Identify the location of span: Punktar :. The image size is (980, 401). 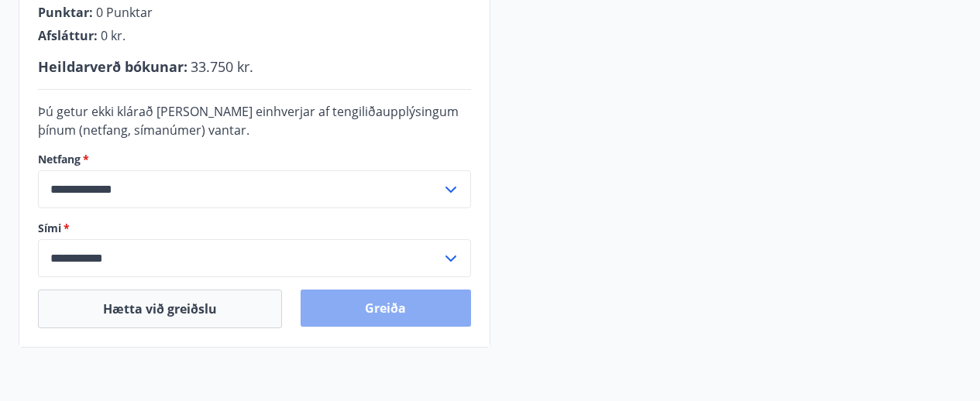
(65, 12).